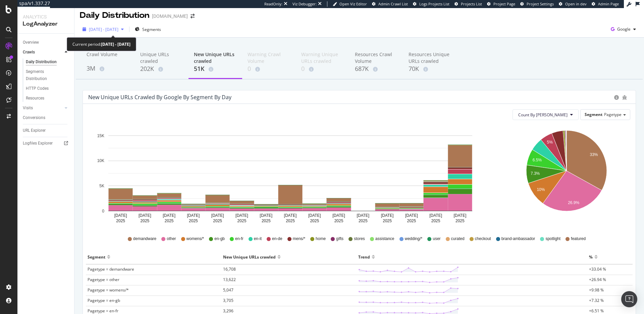 The width and height of the screenshot is (644, 314). Describe the element at coordinates (28, 108) in the screenshot. I see `div: Visits` at that location.